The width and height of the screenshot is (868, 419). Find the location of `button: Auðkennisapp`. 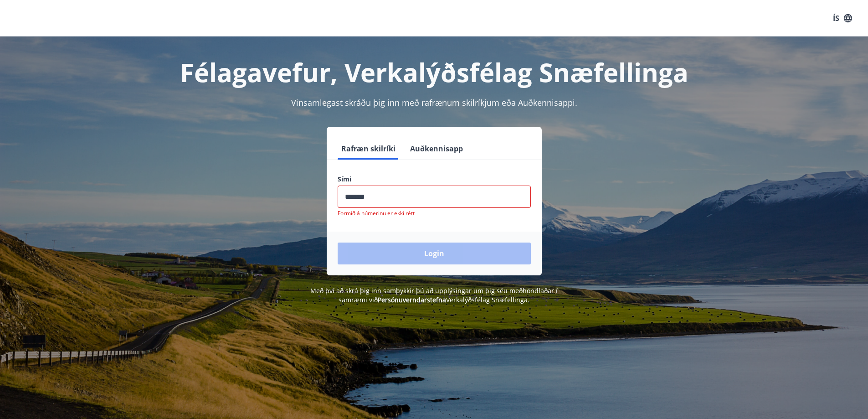

button: Auðkennisapp is located at coordinates (436, 149).